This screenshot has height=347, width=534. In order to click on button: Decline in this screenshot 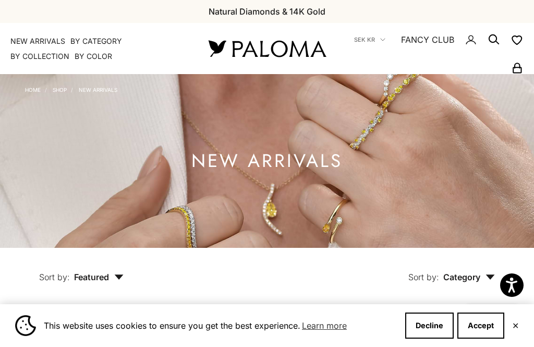, I will do `click(429, 325)`.